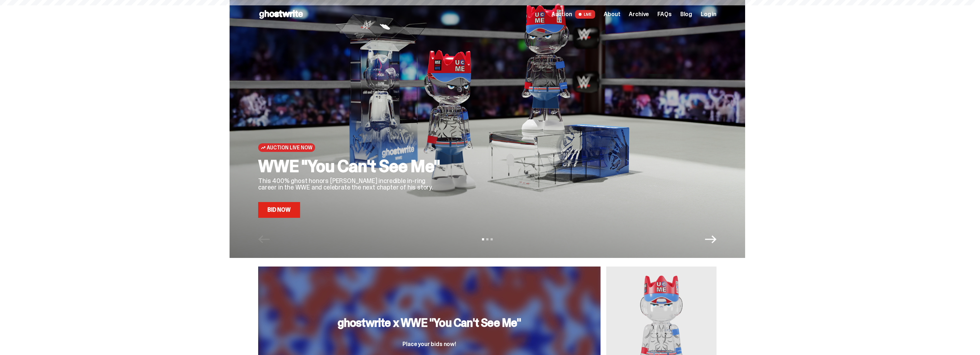 This screenshot has width=980, height=355. I want to click on span: Auction, so click(561, 15).